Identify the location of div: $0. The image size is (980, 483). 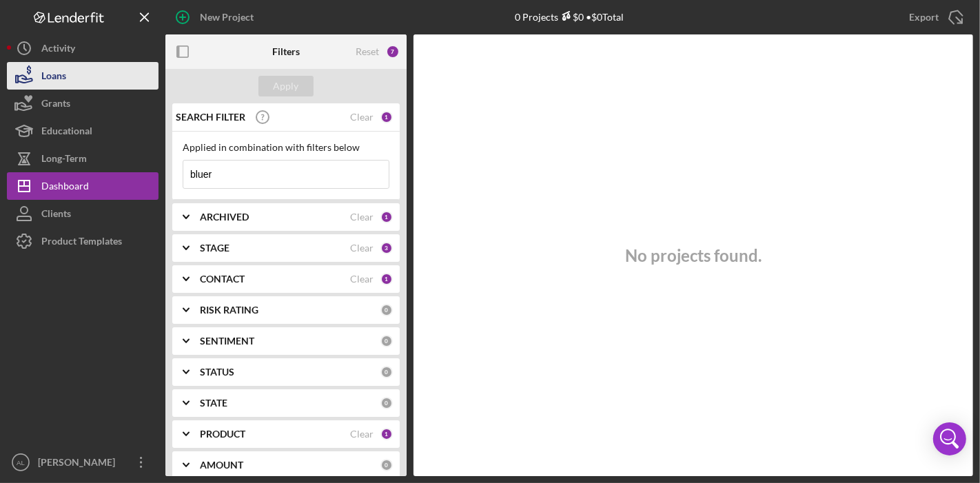
(571, 17).